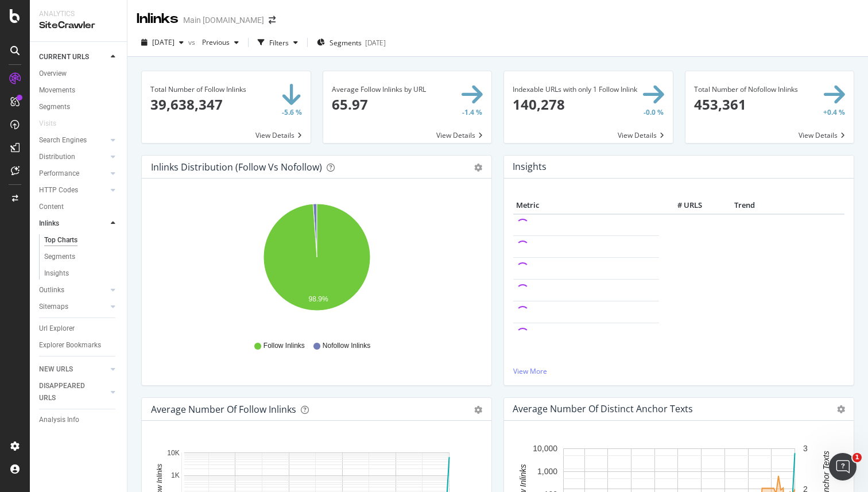 Image resolution: width=868 pixels, height=492 pixels. Describe the element at coordinates (857, 457) in the screenshot. I see `span: 1` at that location.